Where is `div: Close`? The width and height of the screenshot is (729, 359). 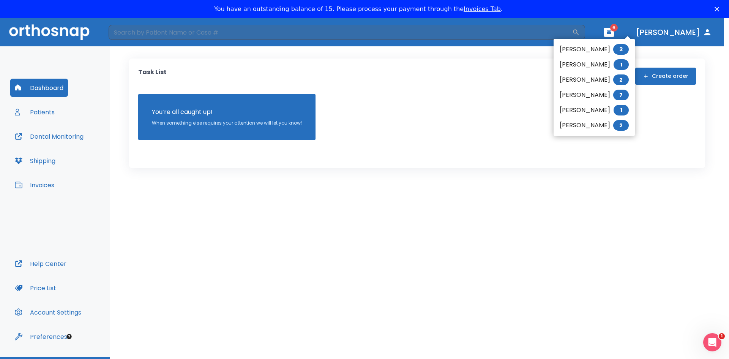 div: Close is located at coordinates (718, 9).